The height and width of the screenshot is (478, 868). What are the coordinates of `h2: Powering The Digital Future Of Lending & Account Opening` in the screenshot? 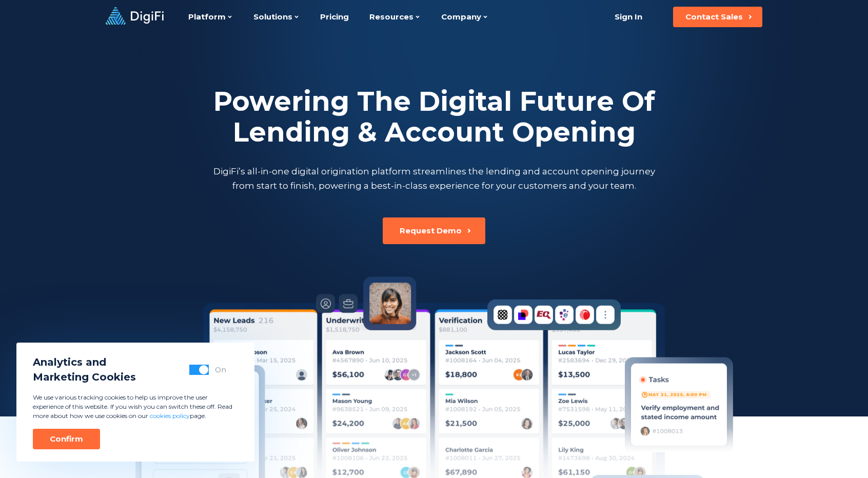 It's located at (434, 117).